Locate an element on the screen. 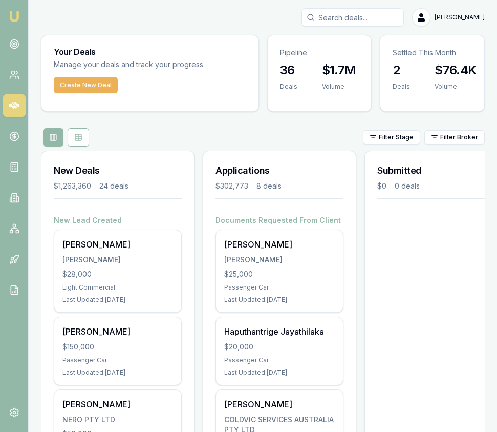  img: emu-icon-u.png is located at coordinates (14, 16).